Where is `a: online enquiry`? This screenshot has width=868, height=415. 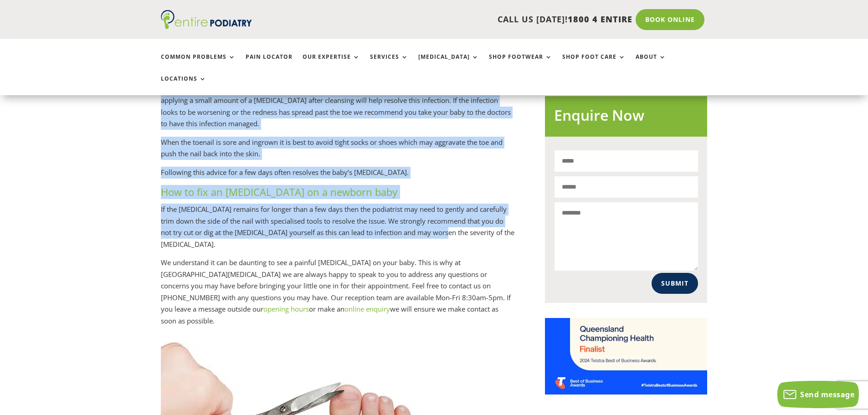
a: online enquiry is located at coordinates (367, 309).